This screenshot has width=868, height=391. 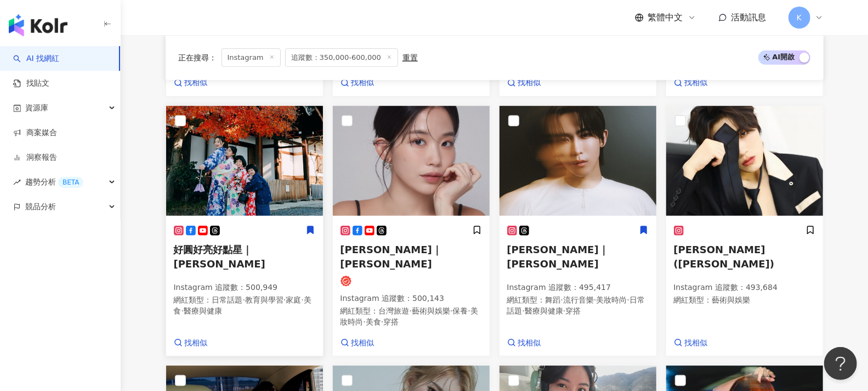 I want to click on a: 洞察報告, so click(x=35, y=158).